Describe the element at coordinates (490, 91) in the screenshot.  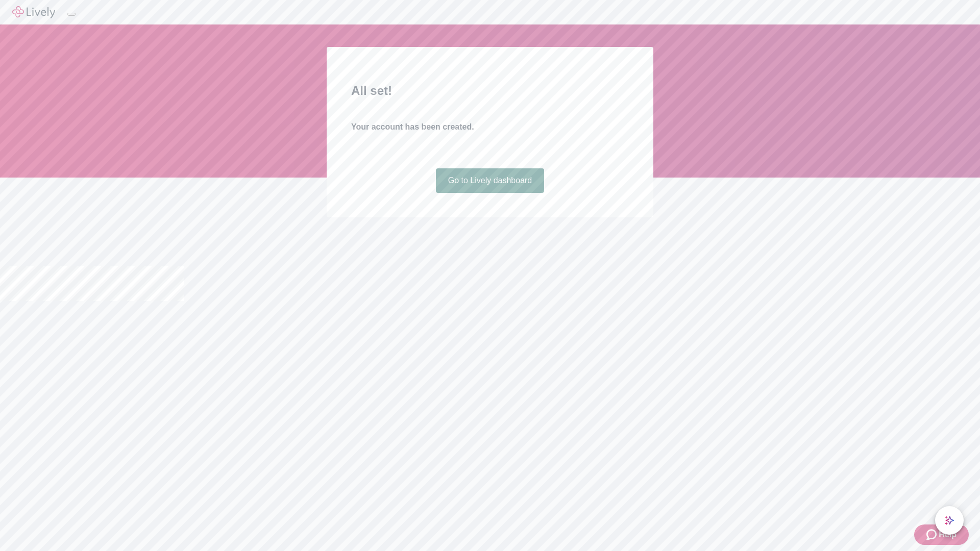
I see `h2: All set!` at that location.